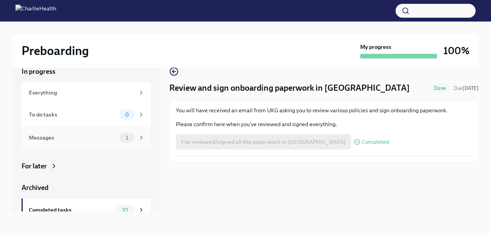 This screenshot has width=491, height=233. What do you see at coordinates (466, 88) in the screenshot?
I see `span: Due` at bounding box center [466, 88].